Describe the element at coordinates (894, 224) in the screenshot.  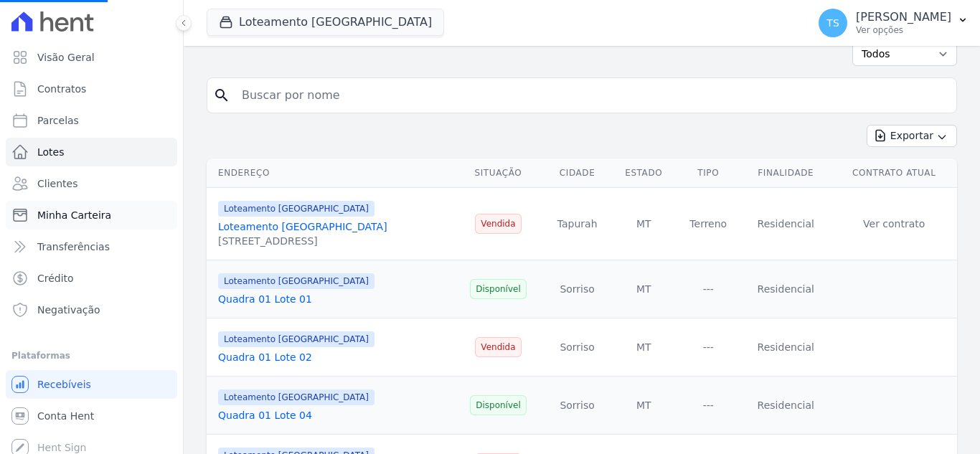
I see `a: Ver contrato` at that location.